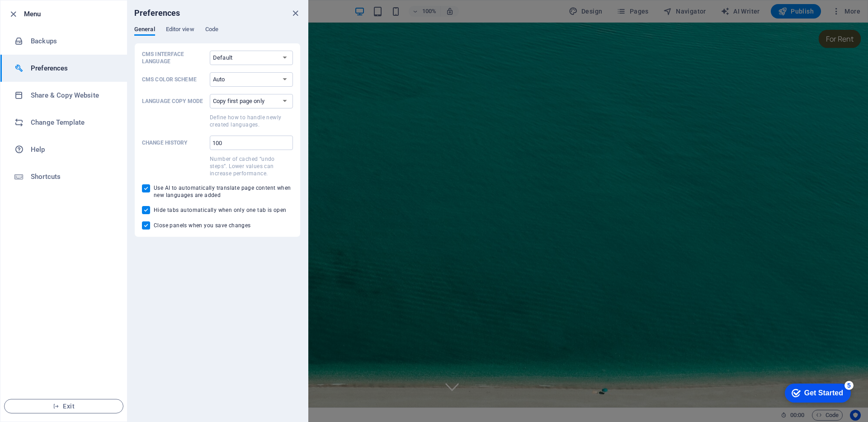  I want to click on span: Exit, so click(64, 407).